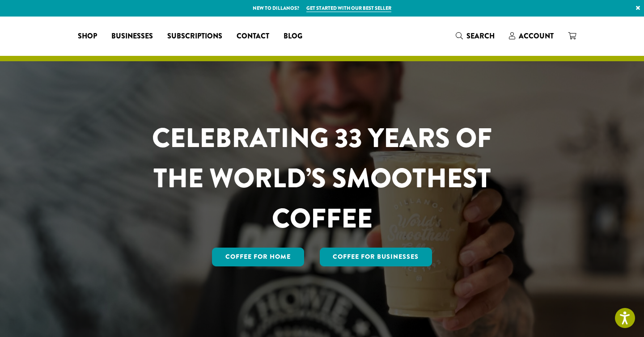 The image size is (644, 337). I want to click on span: Account, so click(536, 36).